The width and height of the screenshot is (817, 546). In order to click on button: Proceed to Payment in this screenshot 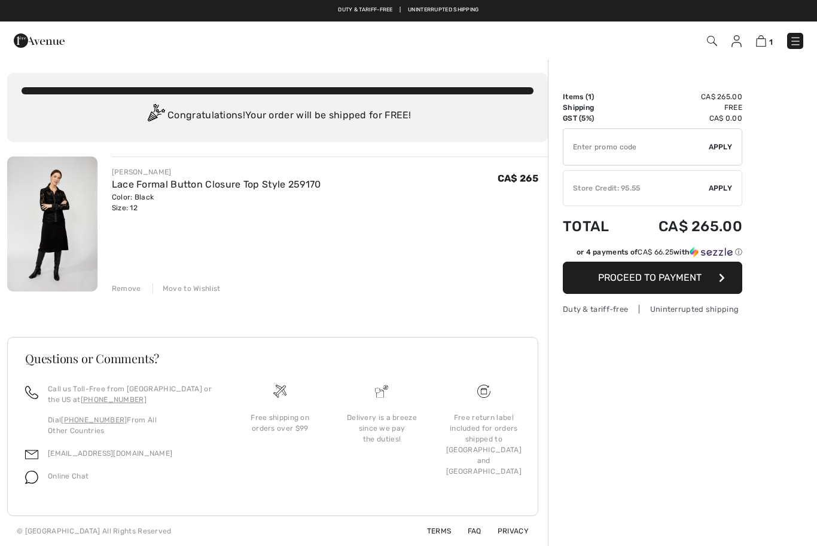, I will do `click(652, 278)`.